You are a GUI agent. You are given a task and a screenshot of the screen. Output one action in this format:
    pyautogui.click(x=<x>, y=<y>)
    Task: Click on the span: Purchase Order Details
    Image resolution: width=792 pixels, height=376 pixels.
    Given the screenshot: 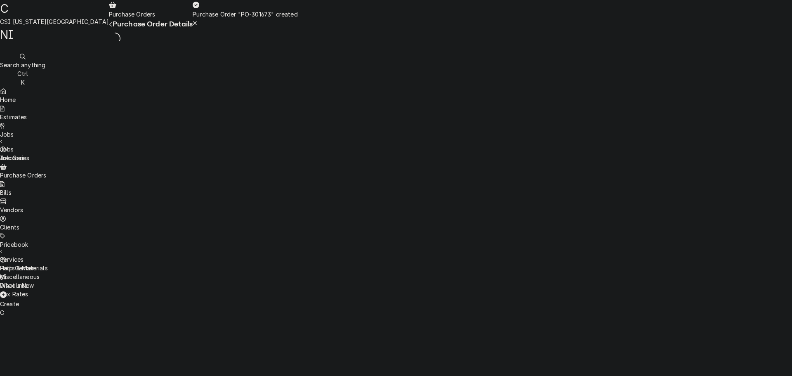 What is the action you would take?
    pyautogui.click(x=153, y=24)
    